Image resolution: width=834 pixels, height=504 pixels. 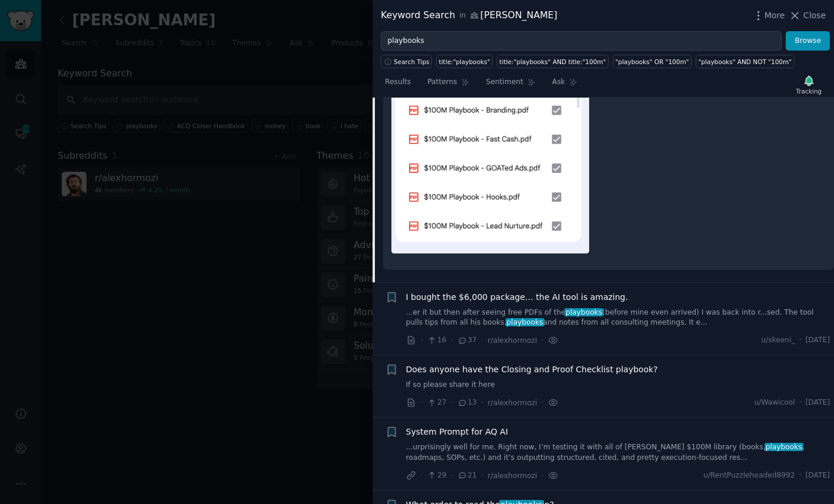 I want to click on span: 37, so click(x=467, y=341).